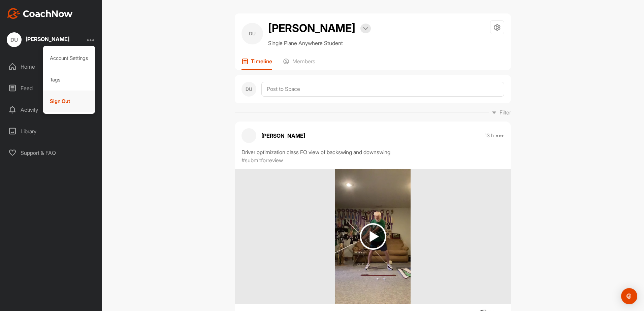 This screenshot has height=311, width=644. I want to click on p: 13 h, so click(489, 136).